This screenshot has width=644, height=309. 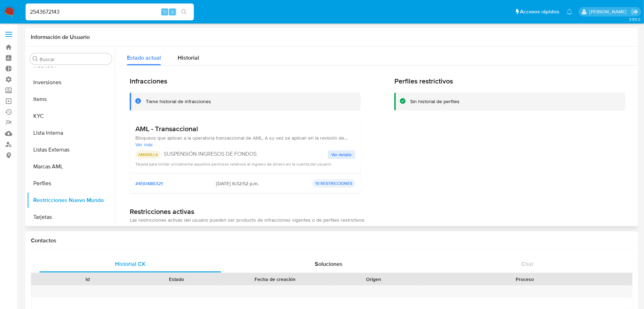 I want to click on h1: Información de Usuario, so click(x=60, y=37).